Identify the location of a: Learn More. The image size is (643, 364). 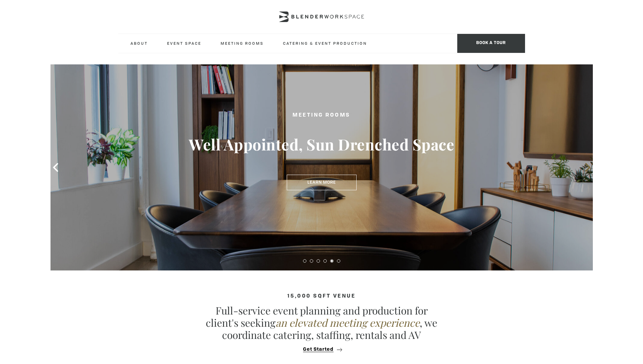
(322, 183).